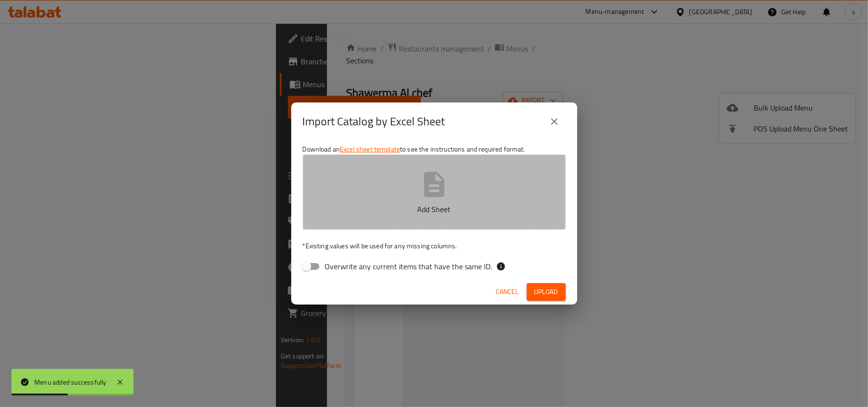 The width and height of the screenshot is (868, 407). What do you see at coordinates (508, 291) in the screenshot?
I see `span: Cancel` at bounding box center [508, 291].